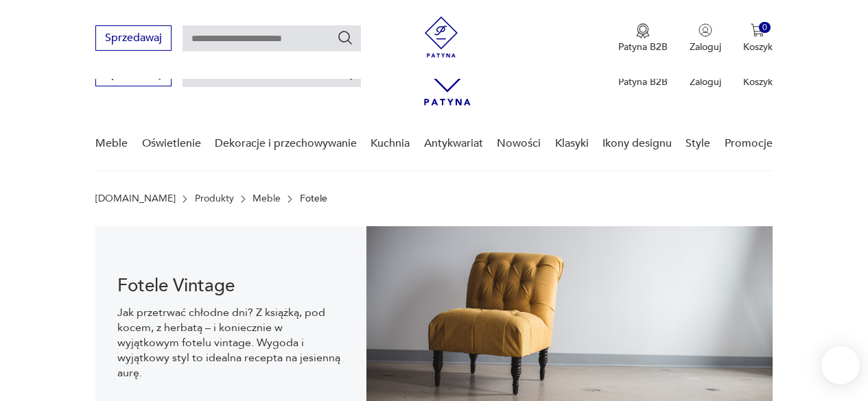  I want to click on a: Ikony designu, so click(637, 143).